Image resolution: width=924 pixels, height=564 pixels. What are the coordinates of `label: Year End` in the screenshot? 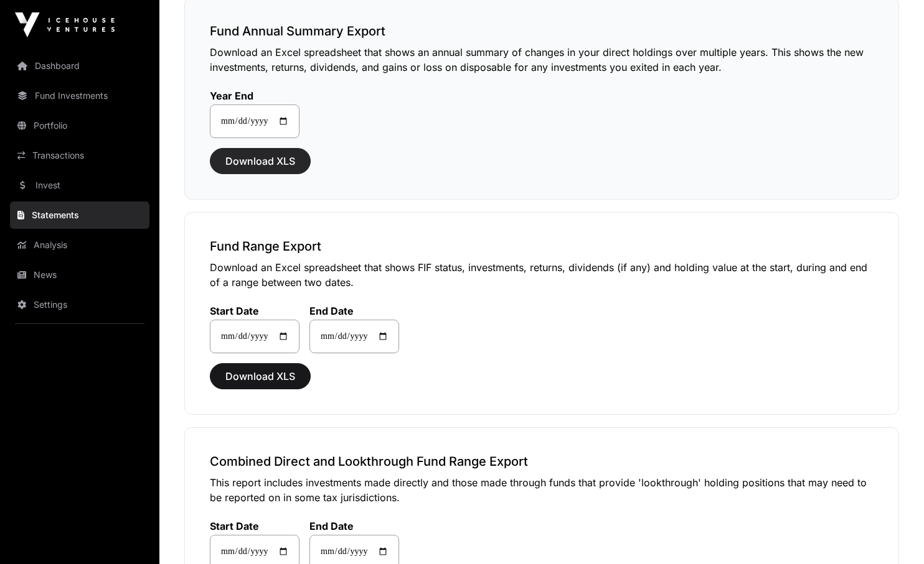 It's located at (255, 96).